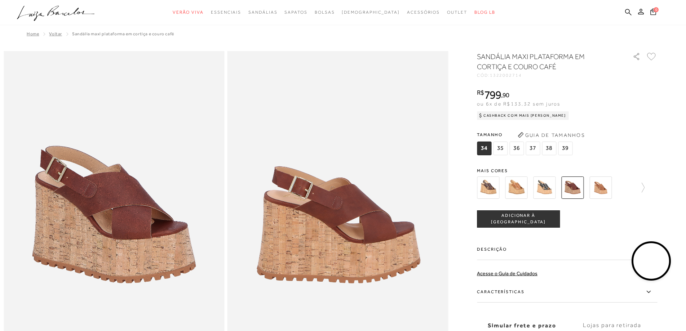 This screenshot has width=686, height=331. What do you see at coordinates (506, 75) in the screenshot?
I see `span: 1322002714` at bounding box center [506, 75].